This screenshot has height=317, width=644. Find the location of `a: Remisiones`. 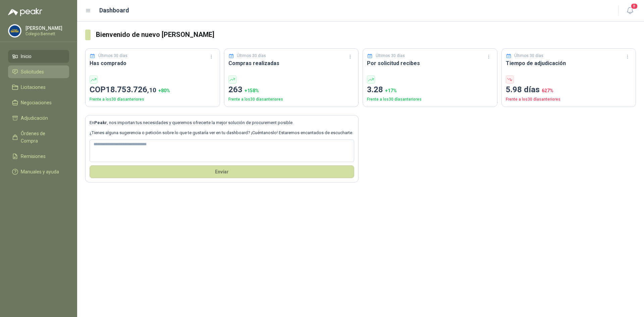

a: Remisiones is located at coordinates (38, 156).